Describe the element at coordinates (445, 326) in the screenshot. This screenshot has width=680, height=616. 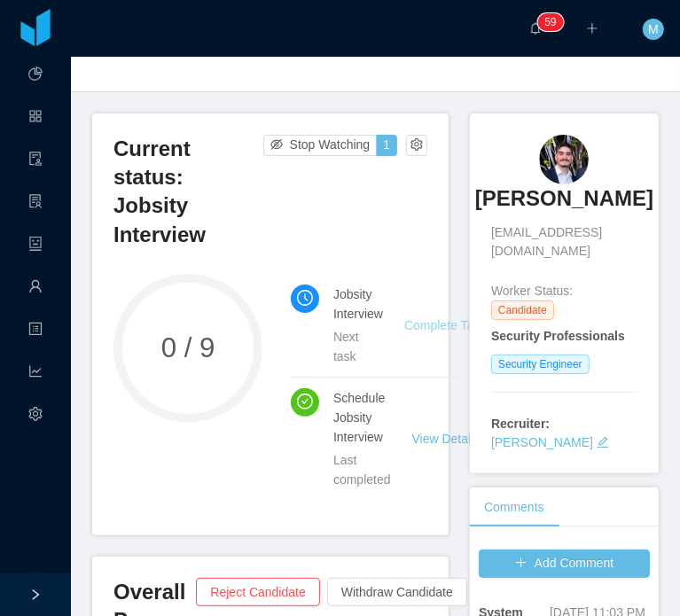
I see `a: Complete Task` at that location.